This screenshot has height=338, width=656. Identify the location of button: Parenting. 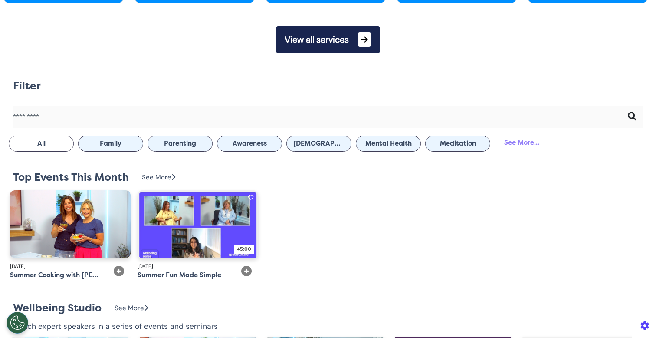
(180, 143).